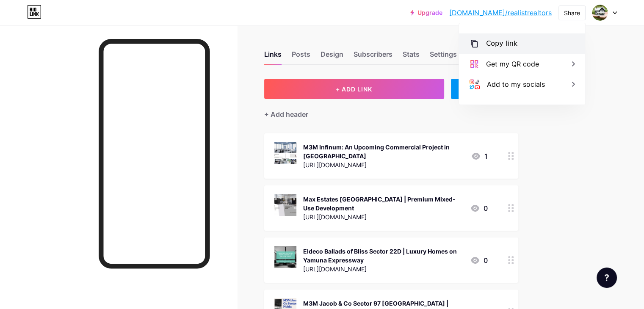 This screenshot has height=309, width=644. I want to click on div: Copy link, so click(502, 43).